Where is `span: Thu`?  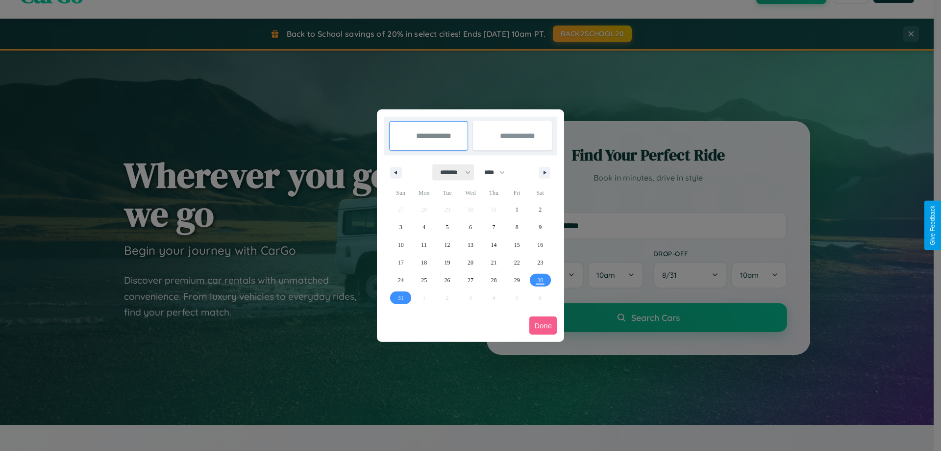 span: Thu is located at coordinates (494, 193).